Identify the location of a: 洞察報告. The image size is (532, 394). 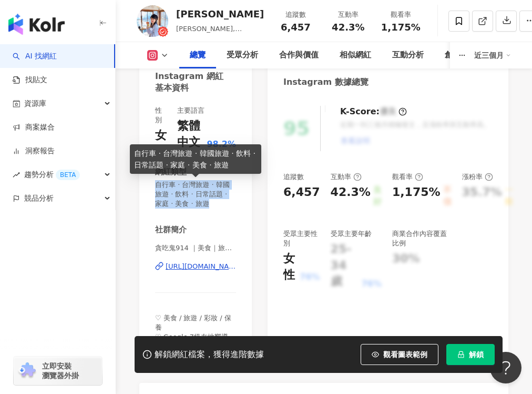
(33, 151).